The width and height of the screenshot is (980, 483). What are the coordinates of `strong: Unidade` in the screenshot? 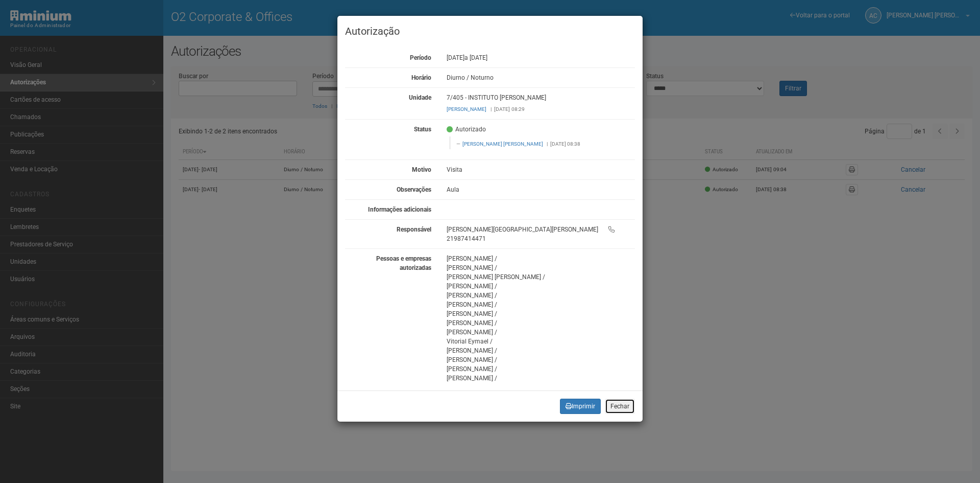 It's located at (420, 98).